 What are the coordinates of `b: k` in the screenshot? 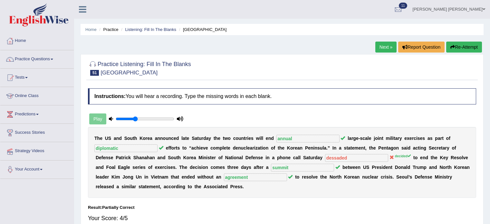 It's located at (130, 158).